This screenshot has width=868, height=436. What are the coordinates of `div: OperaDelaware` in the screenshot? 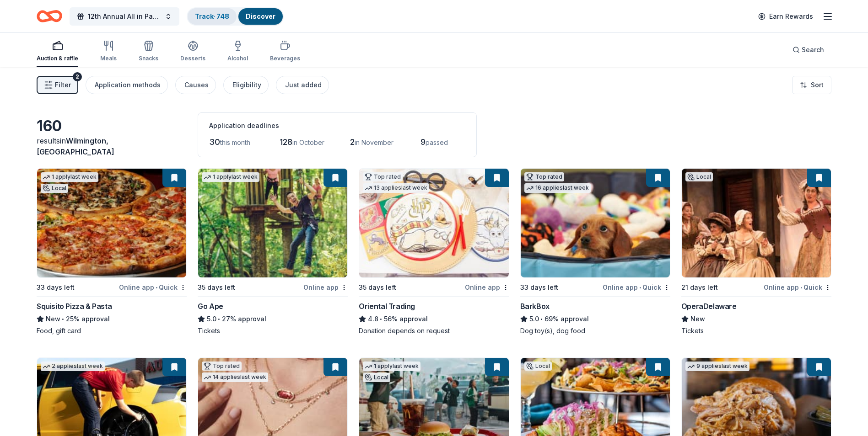 It's located at (709, 306).